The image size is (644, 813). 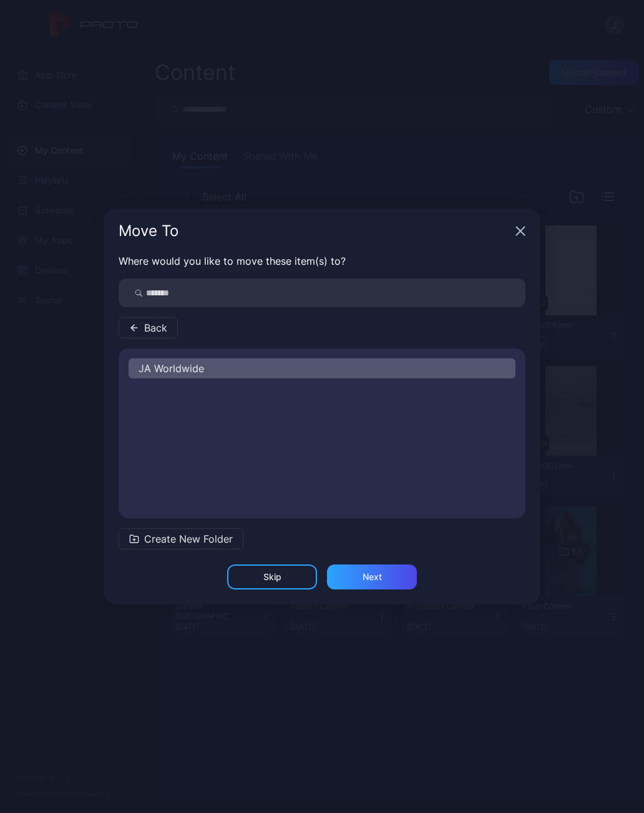 What do you see at coordinates (322, 261) in the screenshot?
I see `p: Where would you like to move these item(s) to?` at bounding box center [322, 261].